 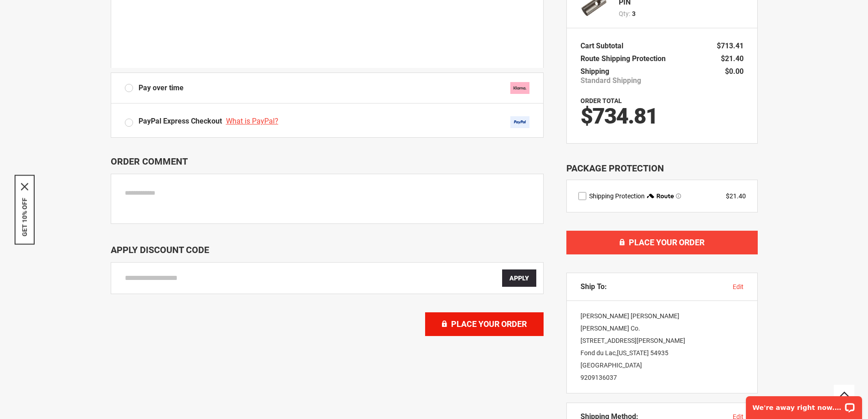 What do you see at coordinates (736, 196) in the screenshot?
I see `div: $21.40` at bounding box center [736, 196].